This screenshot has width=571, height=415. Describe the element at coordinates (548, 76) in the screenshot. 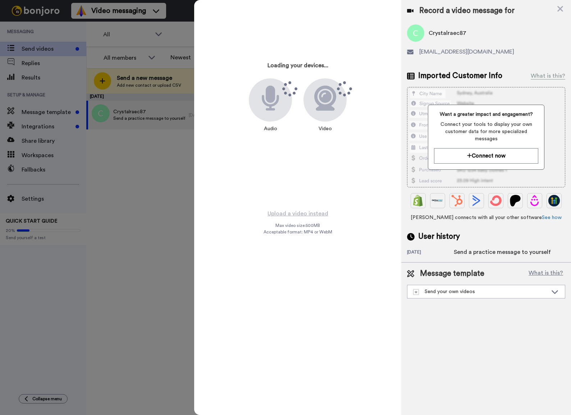

I see `div: What is this?` at that location.